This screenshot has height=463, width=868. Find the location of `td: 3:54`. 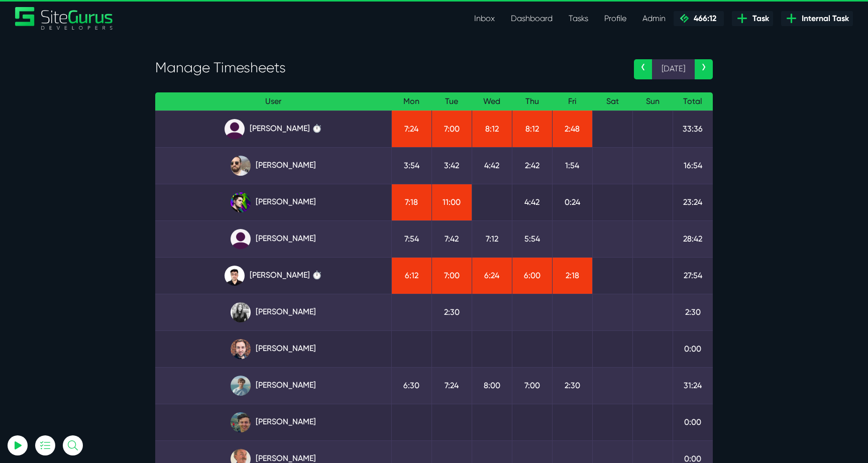

td: 3:54 is located at coordinates (412, 165).